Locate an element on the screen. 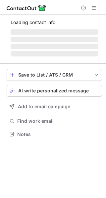 This screenshot has height=198, width=106. p: Loading contact info is located at coordinates (54, 22).